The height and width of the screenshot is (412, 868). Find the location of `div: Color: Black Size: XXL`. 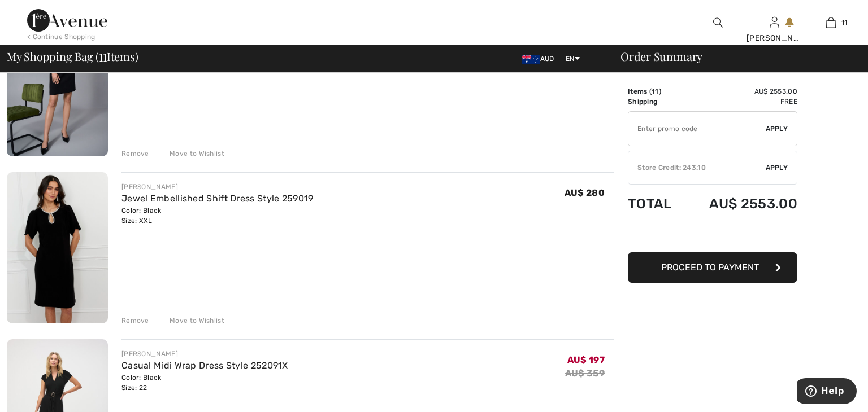

div: Color: Black Size: XXL is located at coordinates (218, 216).